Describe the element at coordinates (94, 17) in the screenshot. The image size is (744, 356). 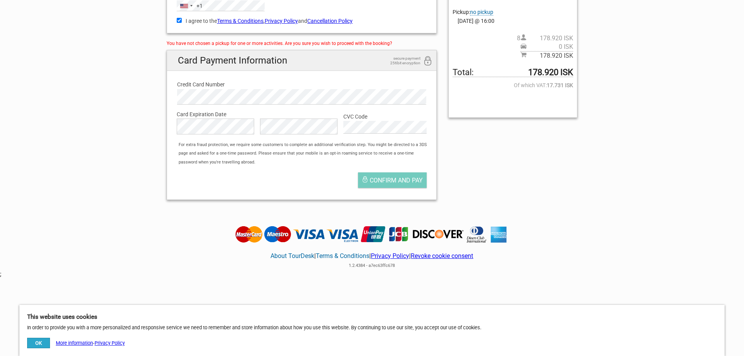
I see `button: Open LiveChat chat widget` at that location.